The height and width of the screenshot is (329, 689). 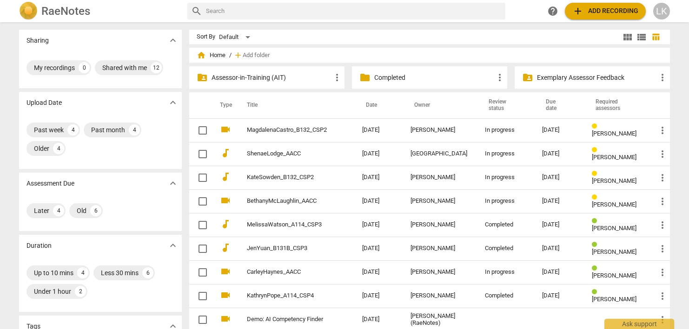 What do you see at coordinates (119, 273) in the screenshot?
I see `div: Less 30 mins` at bounding box center [119, 273].